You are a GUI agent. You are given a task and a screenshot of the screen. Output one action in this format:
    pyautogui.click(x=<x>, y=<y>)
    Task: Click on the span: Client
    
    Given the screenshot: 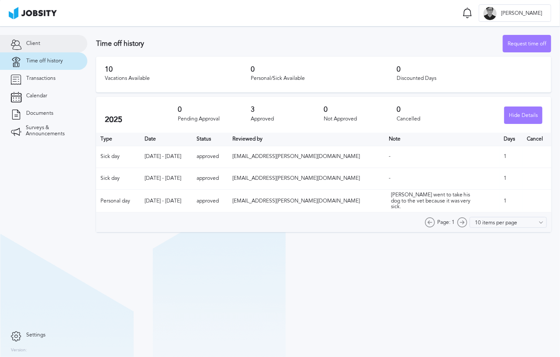 What is the action you would take?
    pyautogui.click(x=33, y=44)
    